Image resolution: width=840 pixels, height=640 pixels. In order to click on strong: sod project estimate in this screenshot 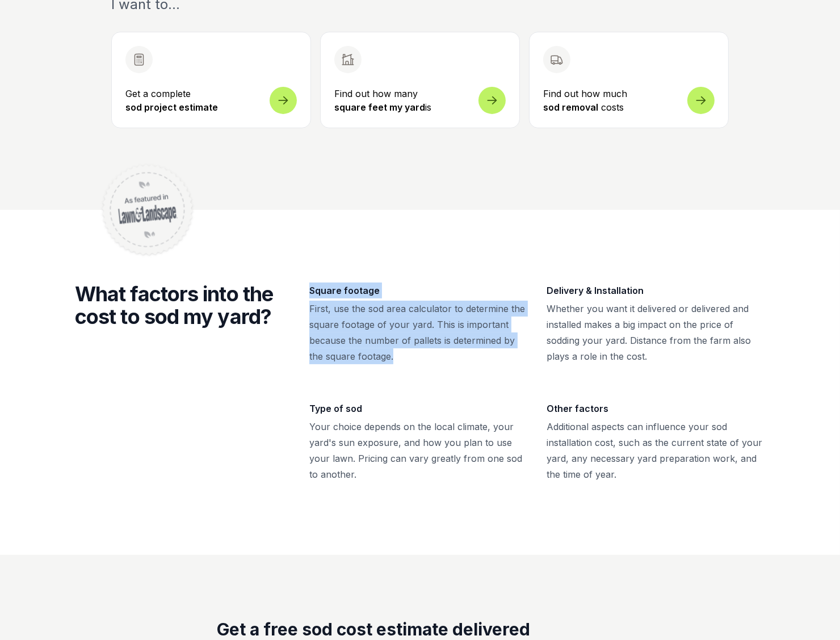, I will do `click(171, 108)`.